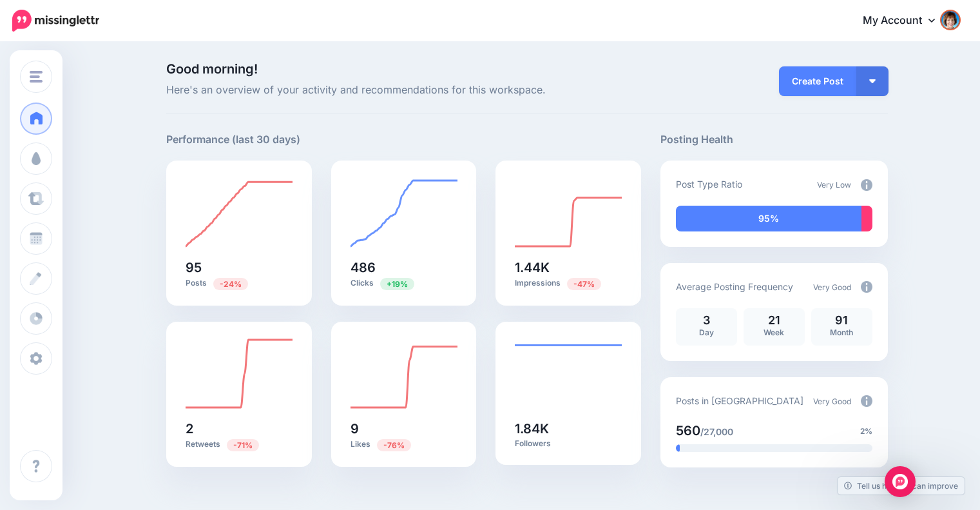 The image size is (980, 510). Describe the element at coordinates (678, 448) in the screenshot. I see `div: 2% of your posts in the last 30 days have been from Drip Campaigns` at that location.